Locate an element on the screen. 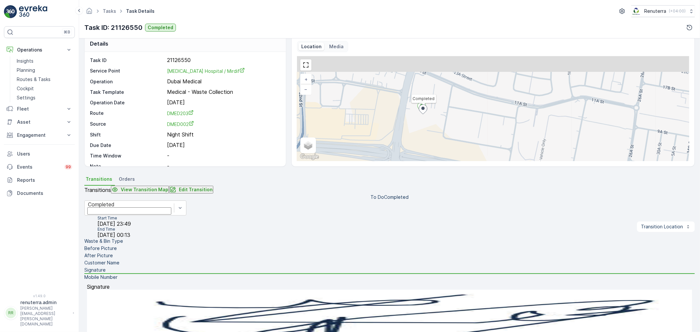  p: Due Date is located at coordinates (127, 145).